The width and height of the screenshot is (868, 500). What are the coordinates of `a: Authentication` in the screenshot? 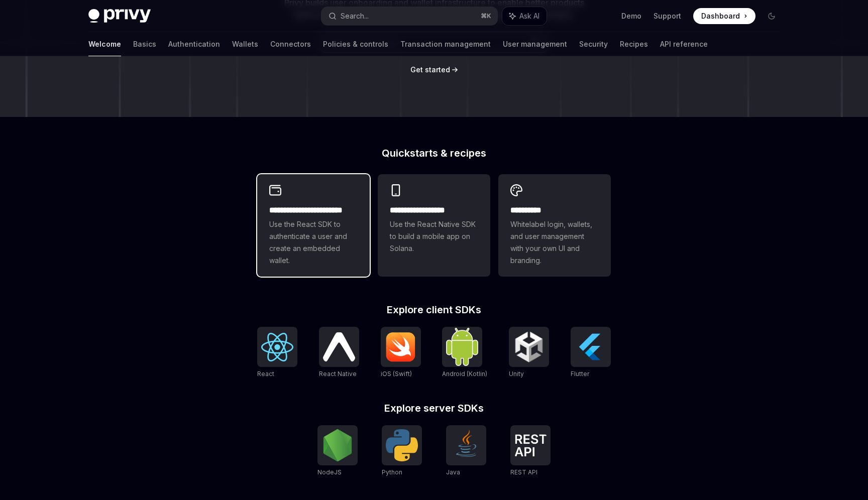 It's located at (194, 44).